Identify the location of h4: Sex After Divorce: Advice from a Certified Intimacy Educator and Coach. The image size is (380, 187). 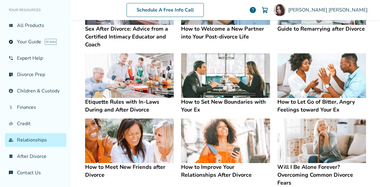
(129, 37).